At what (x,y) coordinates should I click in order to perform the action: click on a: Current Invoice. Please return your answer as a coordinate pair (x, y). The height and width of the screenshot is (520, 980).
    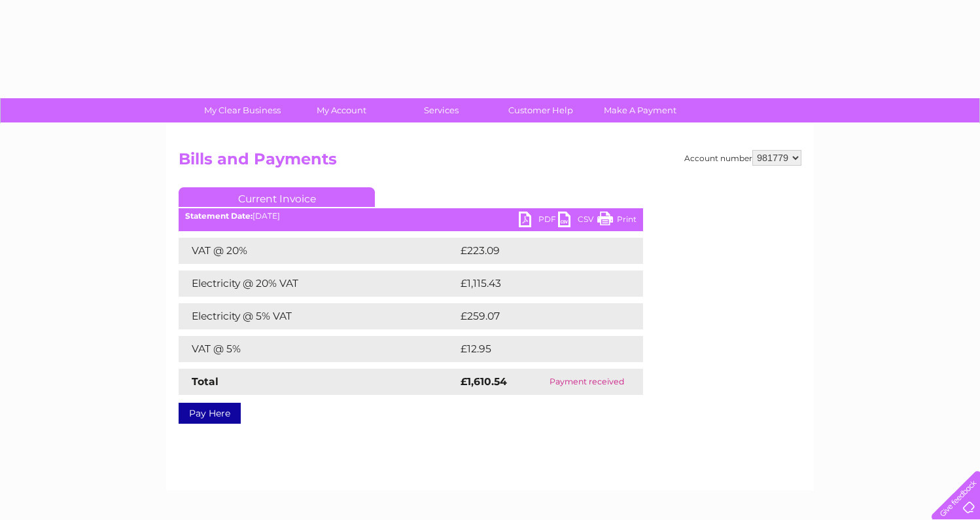
    Looking at the image, I should click on (277, 198).